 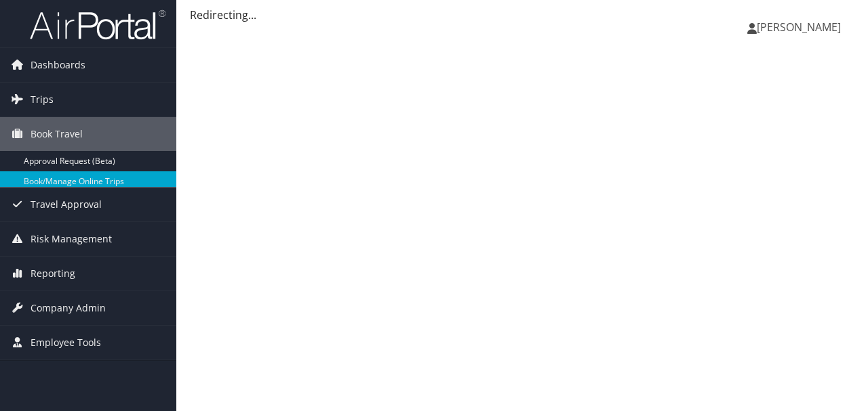 I want to click on span: Travel Approval, so click(x=66, y=205).